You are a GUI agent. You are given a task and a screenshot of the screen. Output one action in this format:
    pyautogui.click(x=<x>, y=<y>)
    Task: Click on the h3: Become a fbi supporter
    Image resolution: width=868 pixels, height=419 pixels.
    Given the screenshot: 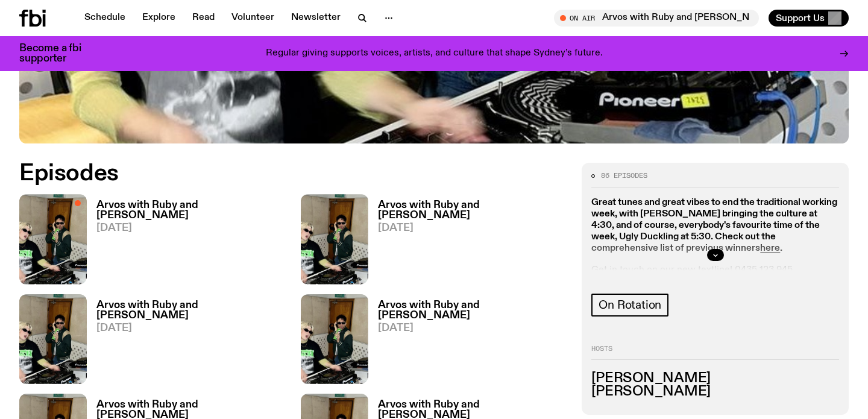 What is the action you would take?
    pyautogui.click(x=58, y=54)
    